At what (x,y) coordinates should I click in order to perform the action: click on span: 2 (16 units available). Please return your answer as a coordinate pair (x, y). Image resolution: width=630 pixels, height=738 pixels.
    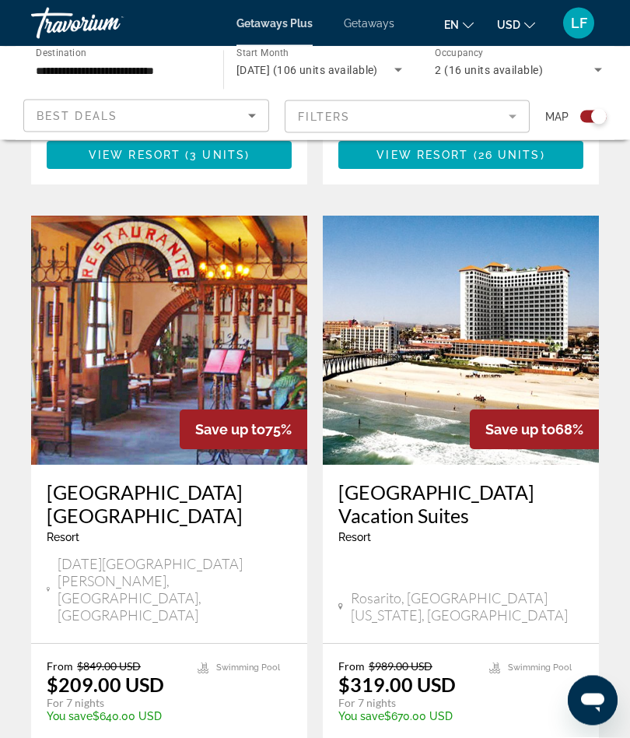
    Looking at the image, I should click on (489, 70).